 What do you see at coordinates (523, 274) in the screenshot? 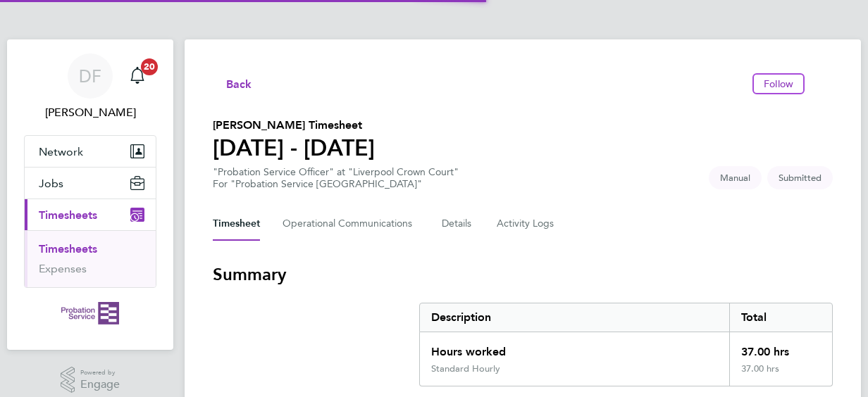
I see `h3: Summary` at bounding box center [523, 274].